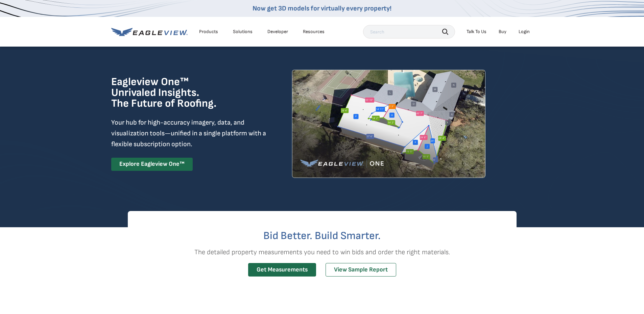 The image size is (644, 314). Describe the element at coordinates (322, 252) in the screenshot. I see `p: The detailed property measurements you need to win bids and order the right materials.` at that location.